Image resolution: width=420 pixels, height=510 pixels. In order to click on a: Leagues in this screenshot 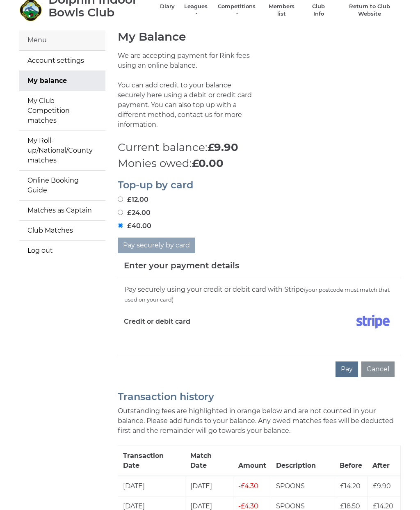, I will do `click(195, 10)`.